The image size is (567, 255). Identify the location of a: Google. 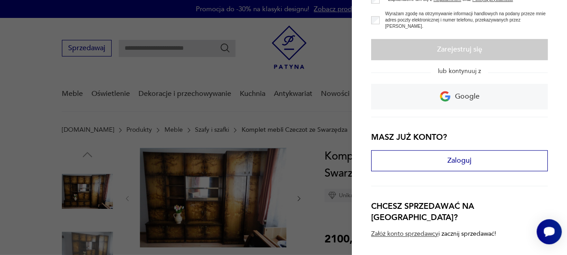
(459, 96).